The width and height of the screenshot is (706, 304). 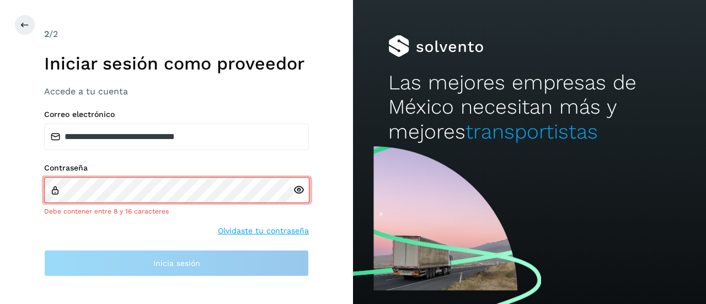 What do you see at coordinates (46, 34) in the screenshot?
I see `span: 2` at bounding box center [46, 34].